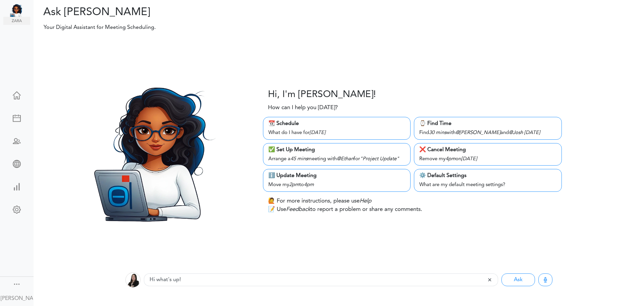  Describe the element at coordinates (299, 159) in the screenshot. I see `i: 45 mins` at that location.